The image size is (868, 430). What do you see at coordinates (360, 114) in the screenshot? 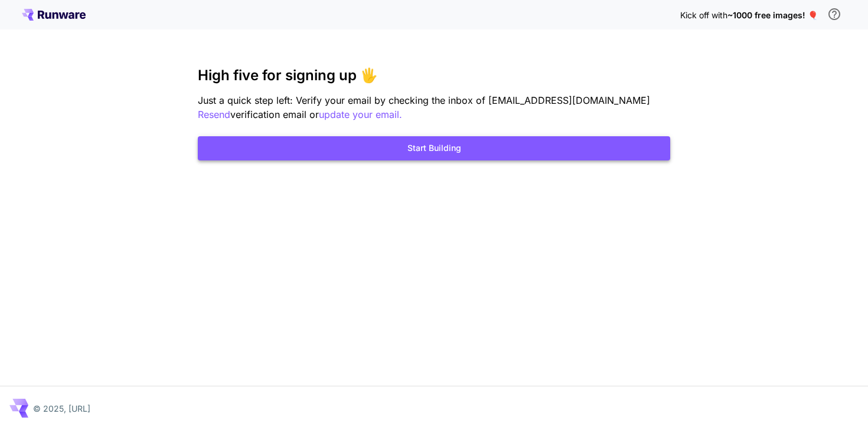
I see `button: update your email.` at bounding box center [360, 114].